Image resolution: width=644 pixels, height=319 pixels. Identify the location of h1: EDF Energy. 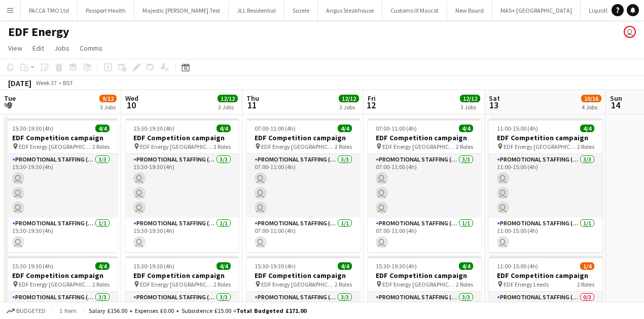
(38, 32).